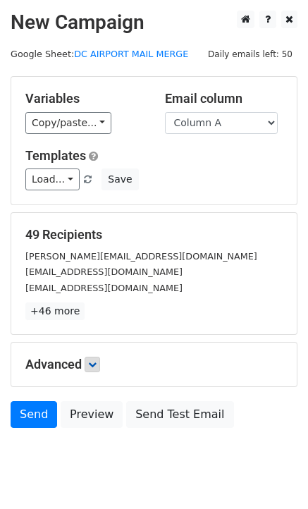 This screenshot has height=509, width=308. Describe the element at coordinates (154, 365) in the screenshot. I see `h5: Advanced` at that location.